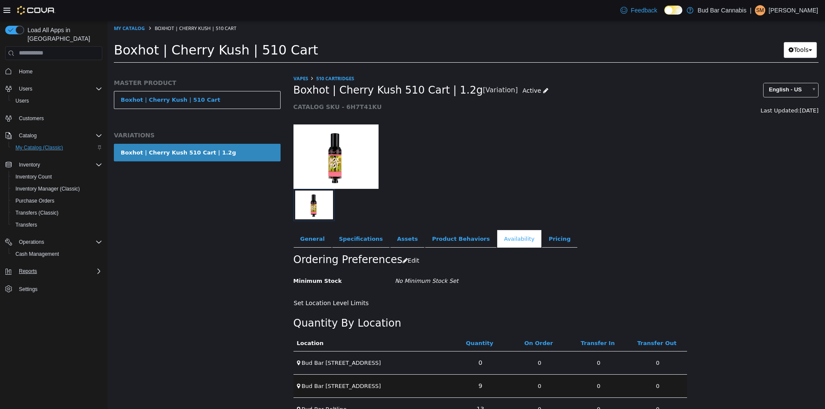 The image size is (825, 409). I want to click on a: Pricing, so click(452, 219).